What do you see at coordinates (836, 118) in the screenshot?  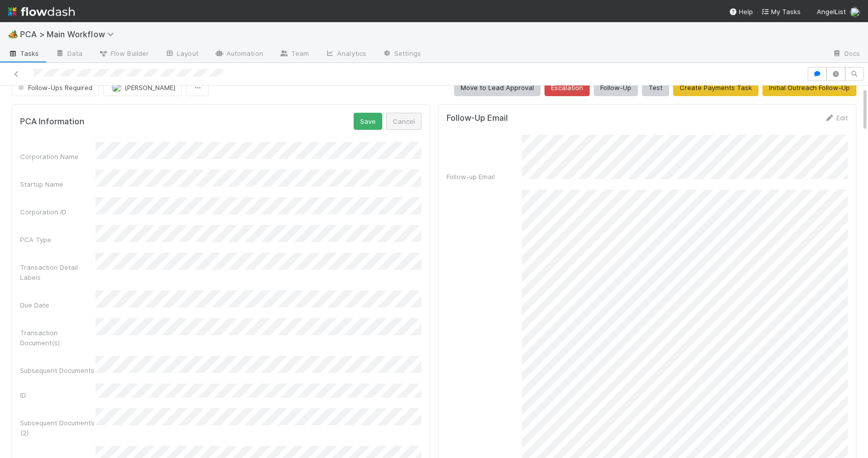 I see `a: Edit` at bounding box center [836, 118].